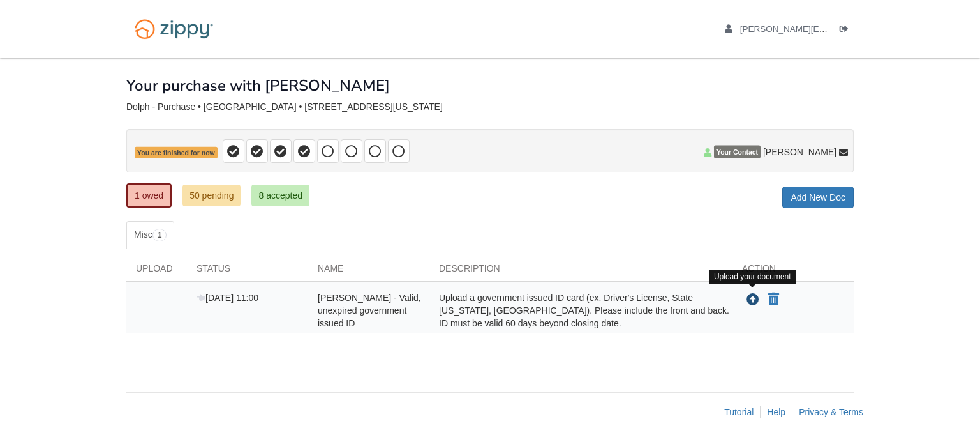 The image size is (980, 444). Describe the element at coordinates (818, 197) in the screenshot. I see `a: Add New Doc` at that location.